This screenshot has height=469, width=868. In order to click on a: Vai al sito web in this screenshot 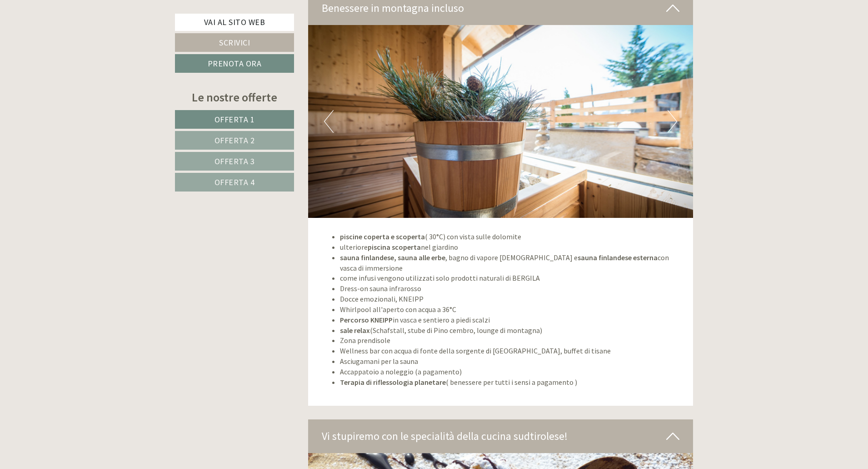, I will do `click(234, 23)`.